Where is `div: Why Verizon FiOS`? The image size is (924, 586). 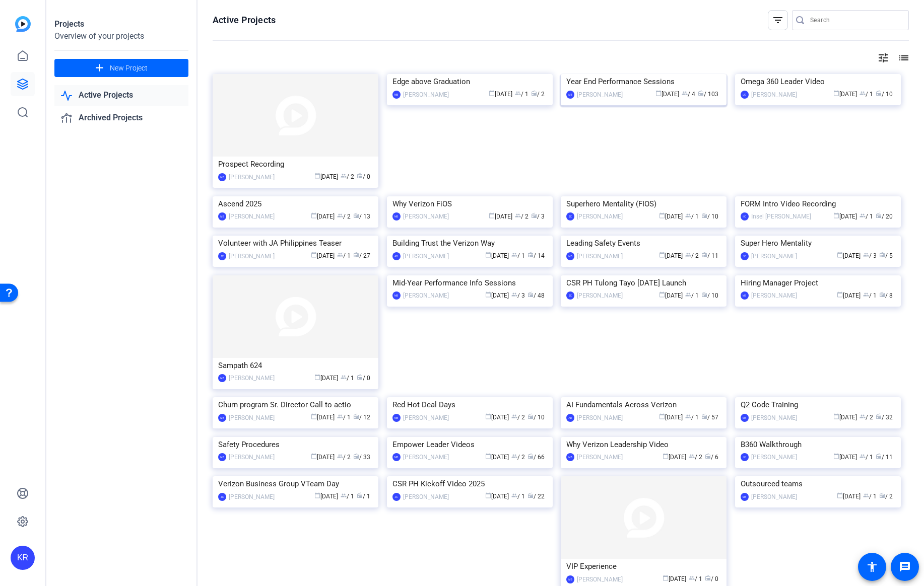
div: Why Verizon FiOS is located at coordinates (469, 204).